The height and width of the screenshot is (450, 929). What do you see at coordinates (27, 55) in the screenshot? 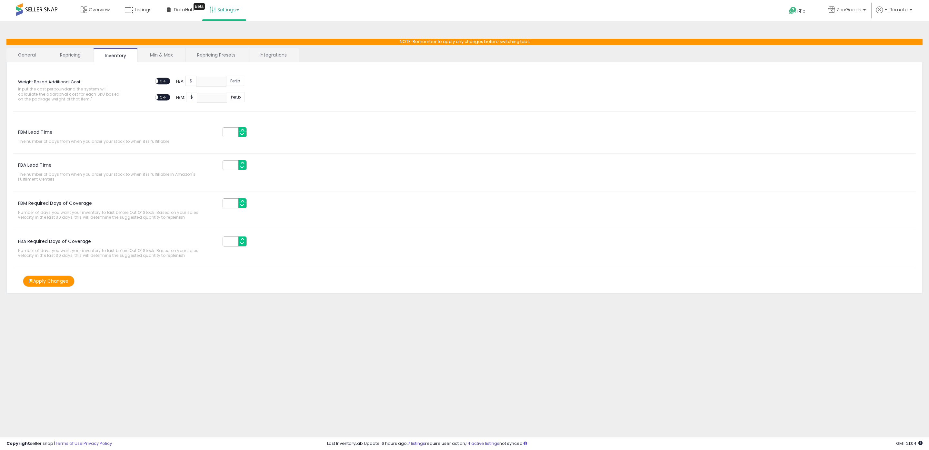
I see `a: General` at bounding box center [27, 55].